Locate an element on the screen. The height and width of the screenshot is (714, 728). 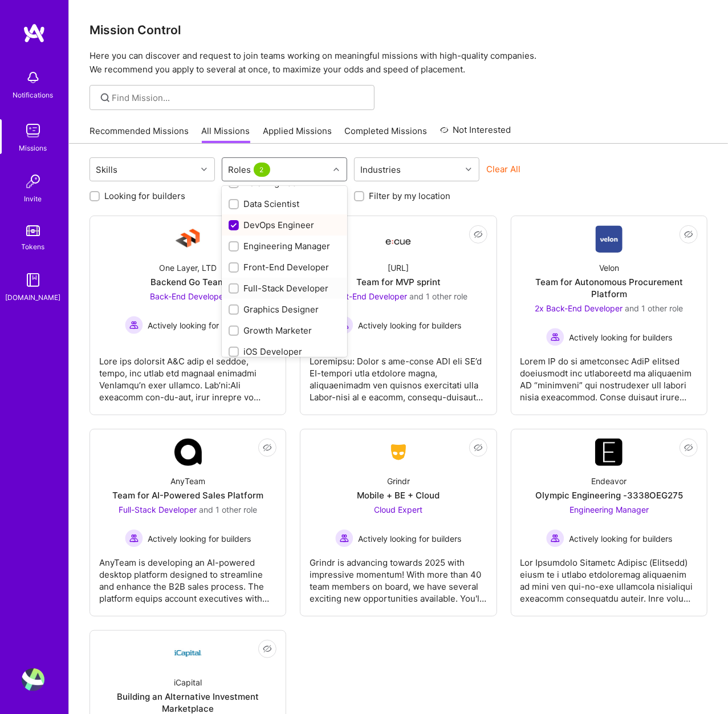
div: Backend Go Team is located at coordinates (188, 281).